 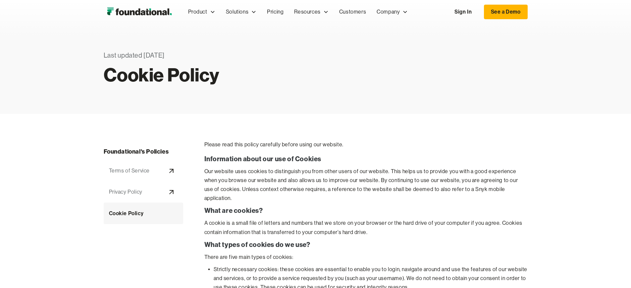 I want to click on a: Terms of Service, so click(x=144, y=171).